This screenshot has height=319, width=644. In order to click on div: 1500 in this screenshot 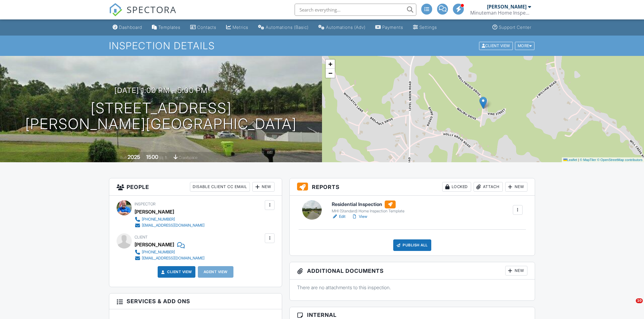, I will do `click(152, 157)`.